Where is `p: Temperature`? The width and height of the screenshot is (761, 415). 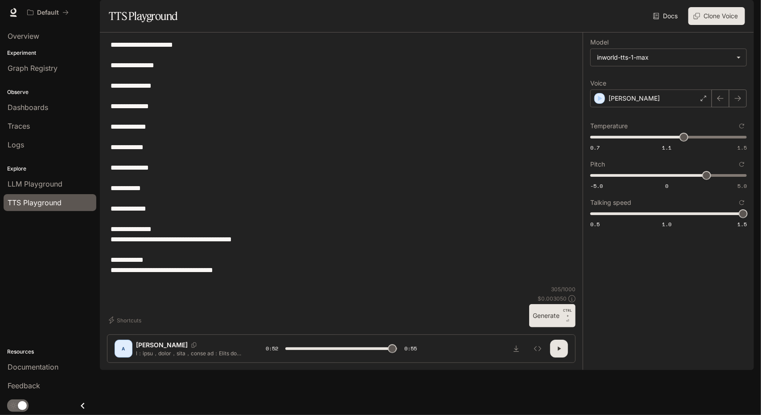
p: Temperature is located at coordinates (609, 126).